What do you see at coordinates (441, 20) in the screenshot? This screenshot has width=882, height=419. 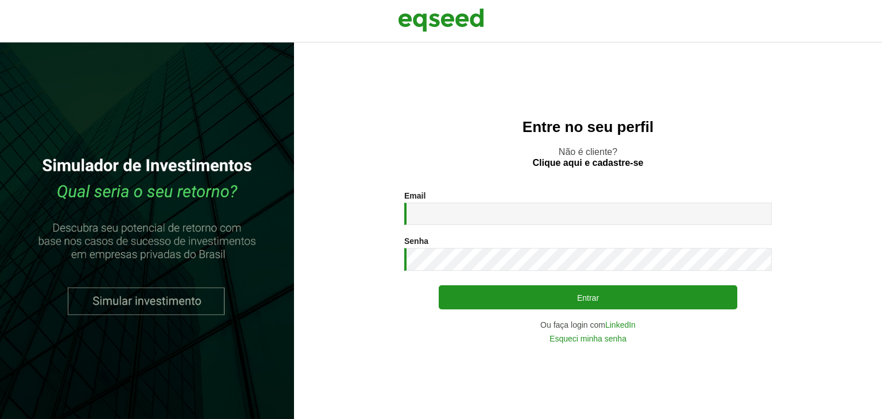 I see `img: EqSeed Logo` at bounding box center [441, 20].